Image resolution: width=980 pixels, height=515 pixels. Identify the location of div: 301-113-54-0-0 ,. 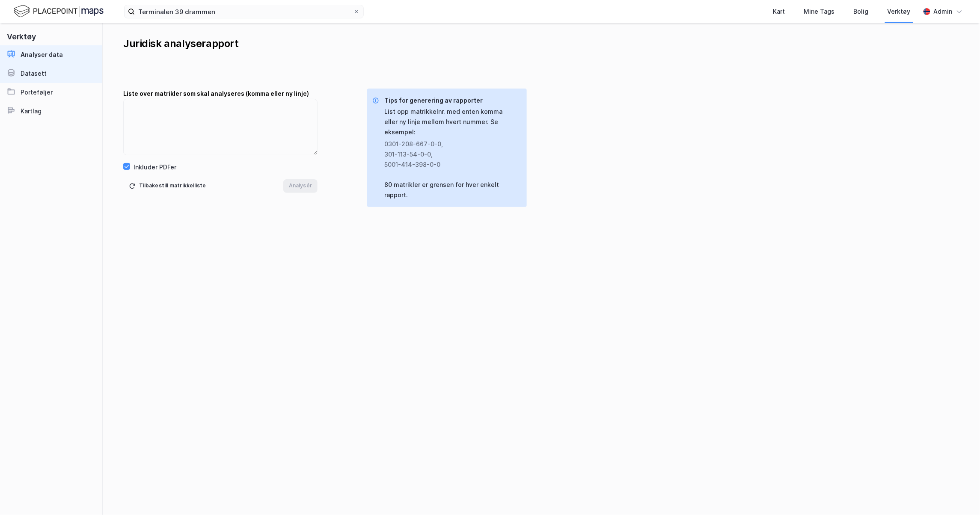
(448, 154).